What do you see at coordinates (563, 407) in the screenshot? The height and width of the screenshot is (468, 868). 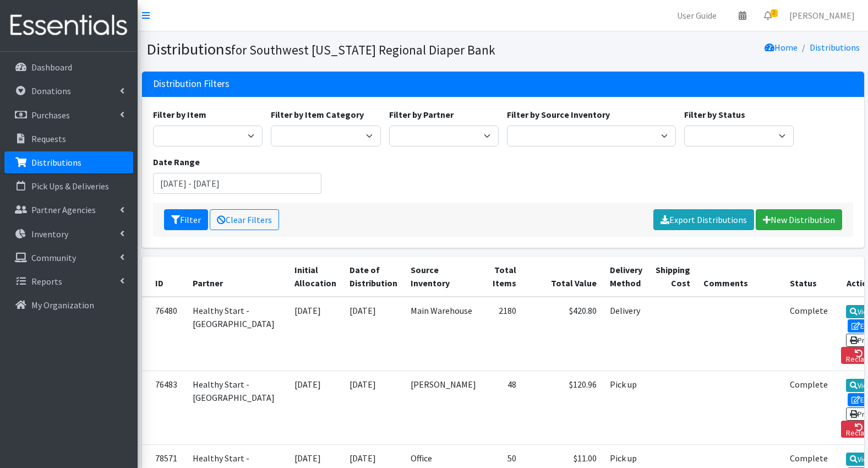 I see `td: $120.96` at bounding box center [563, 407].